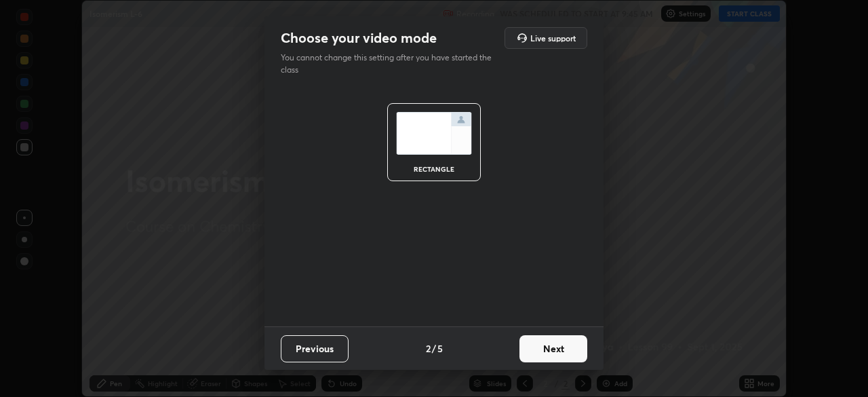 This screenshot has width=868, height=397. Describe the element at coordinates (440, 348) in the screenshot. I see `h4: 5` at that location.